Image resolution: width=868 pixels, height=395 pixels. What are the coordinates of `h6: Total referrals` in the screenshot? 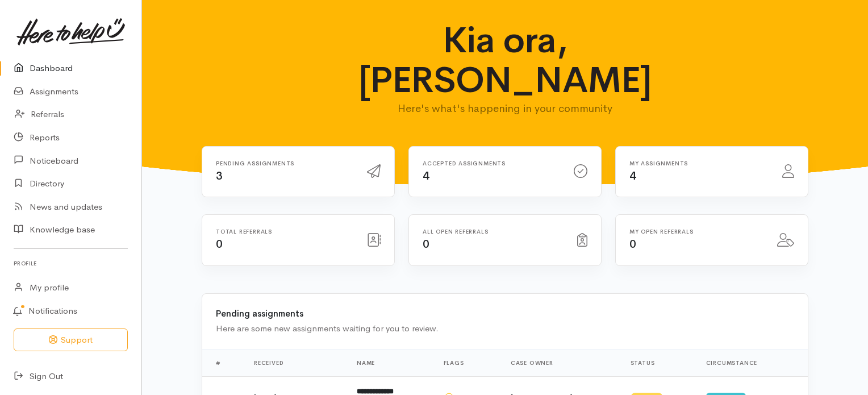 It's located at (285, 231).